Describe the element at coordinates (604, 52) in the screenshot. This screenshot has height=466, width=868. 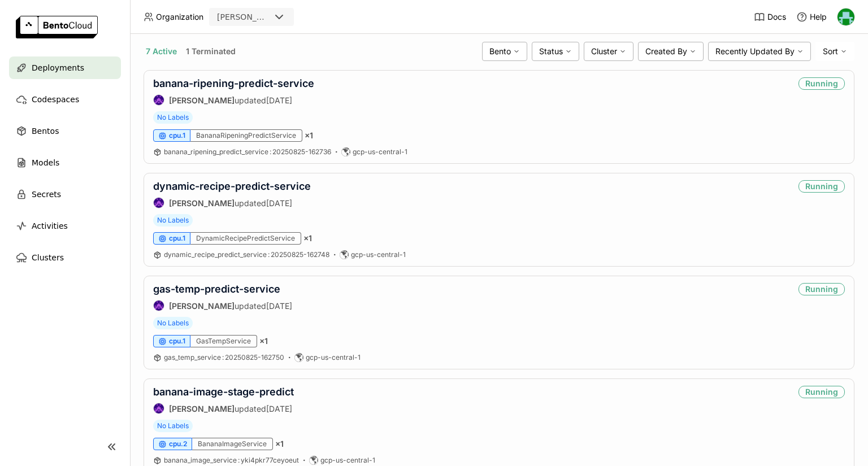
I see `span: Cluster` at that location.